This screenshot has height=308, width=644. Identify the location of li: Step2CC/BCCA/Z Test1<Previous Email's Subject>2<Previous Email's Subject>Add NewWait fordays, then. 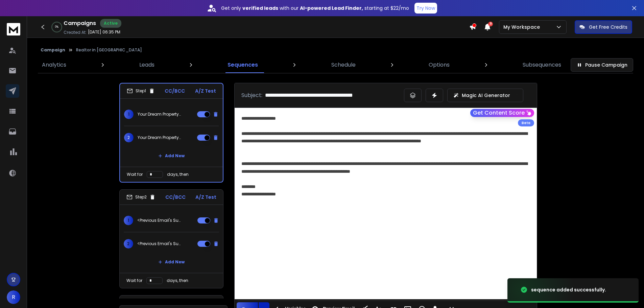
(172, 239).